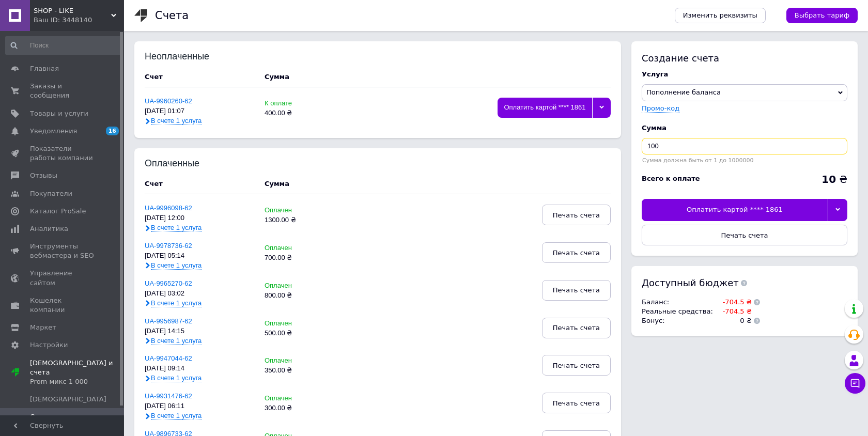  Describe the element at coordinates (302, 258) in the screenshot. I see `div: 700.00 ₴` at that location.